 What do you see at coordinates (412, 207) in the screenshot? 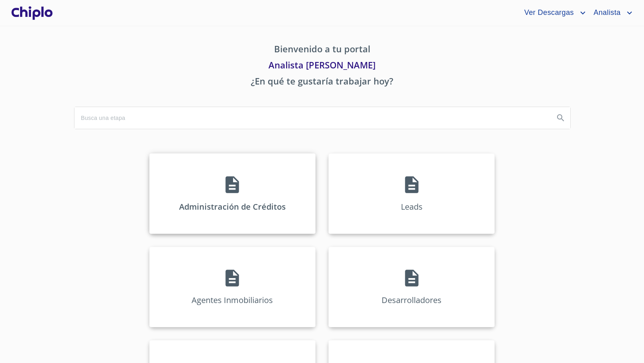
I see `p: Leads` at bounding box center [412, 207].